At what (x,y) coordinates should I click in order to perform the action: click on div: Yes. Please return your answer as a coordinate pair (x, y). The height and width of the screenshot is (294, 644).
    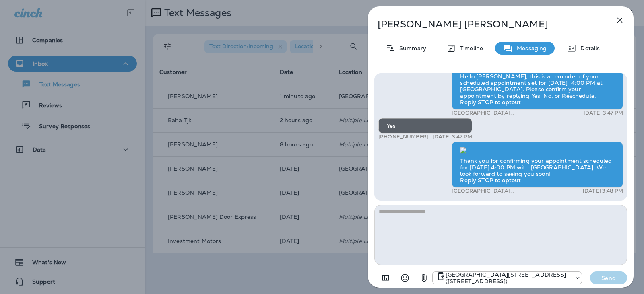
    Looking at the image, I should click on (425, 126).